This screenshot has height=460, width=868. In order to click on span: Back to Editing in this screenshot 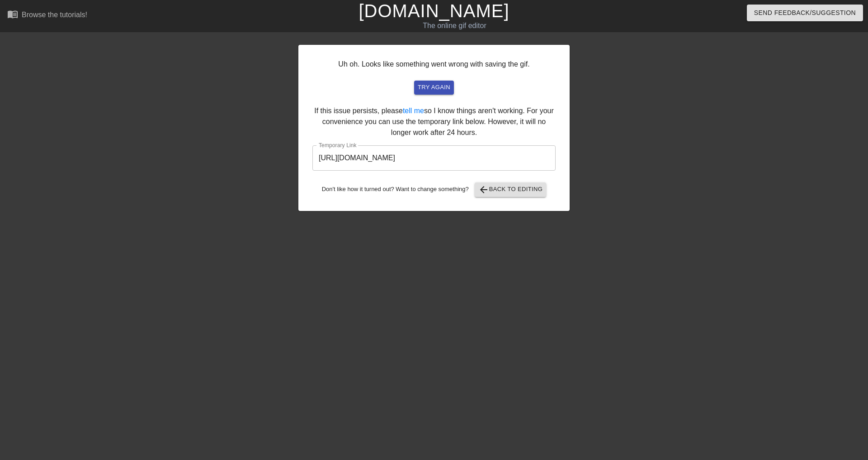, I will do `click(511, 190)`.